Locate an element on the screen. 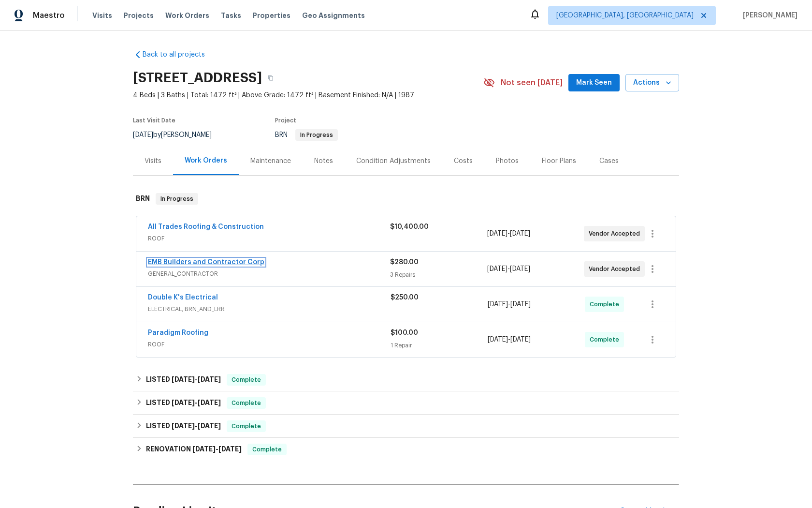 The image size is (812, 508). div: Costs is located at coordinates (463, 161).